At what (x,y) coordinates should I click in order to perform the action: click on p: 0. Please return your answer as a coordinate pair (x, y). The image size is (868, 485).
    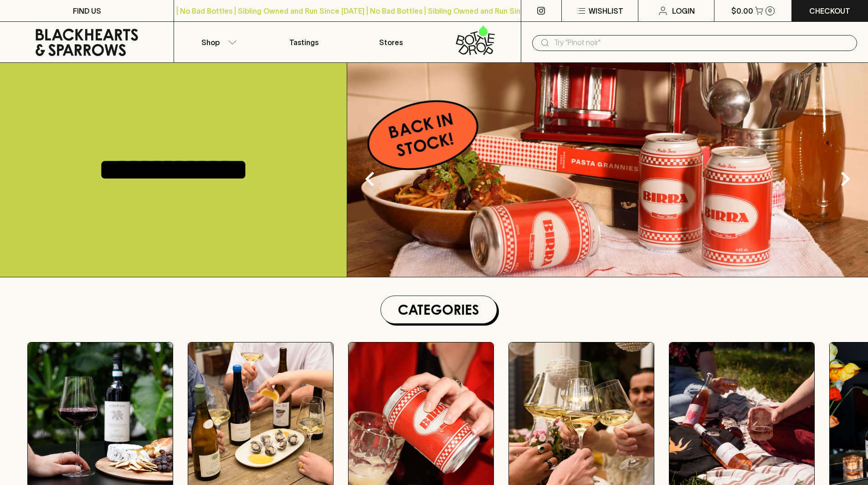
    Looking at the image, I should click on (770, 11).